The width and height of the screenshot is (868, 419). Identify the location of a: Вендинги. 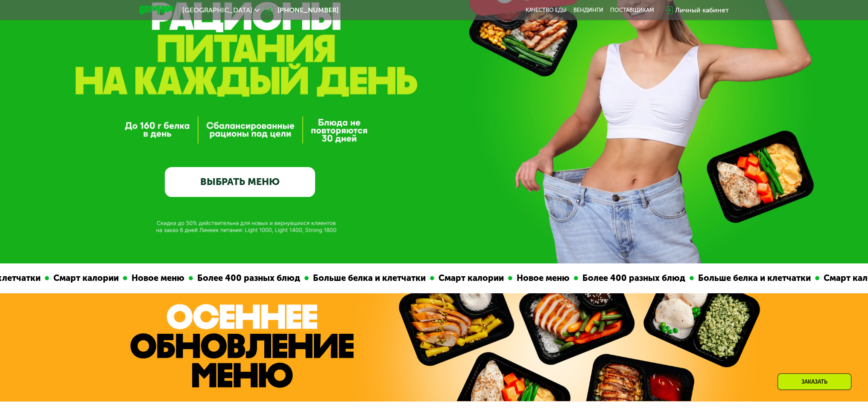
(589, 10).